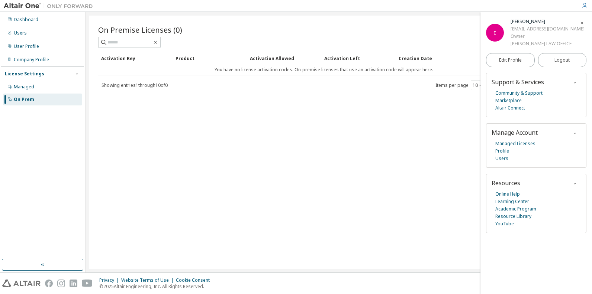 The height and width of the screenshot is (294, 592). What do you see at coordinates (512, 202) in the screenshot?
I see `a: Learning Center` at bounding box center [512, 202].